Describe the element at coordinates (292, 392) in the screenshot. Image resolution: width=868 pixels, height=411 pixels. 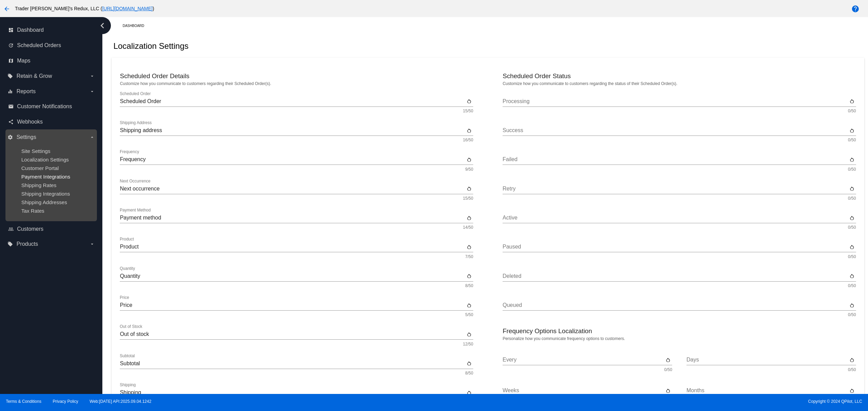
I see `input: Shipping` at that location.